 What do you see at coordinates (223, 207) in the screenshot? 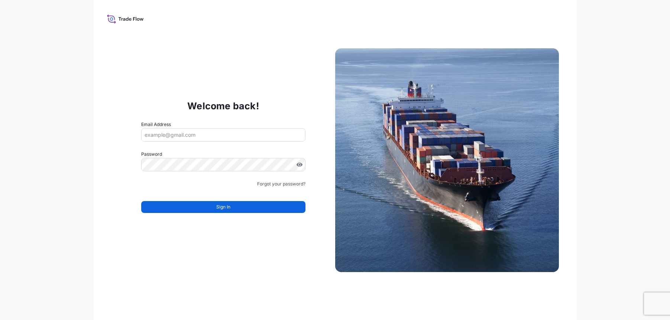
I see `span: Sign In` at bounding box center [223, 207].